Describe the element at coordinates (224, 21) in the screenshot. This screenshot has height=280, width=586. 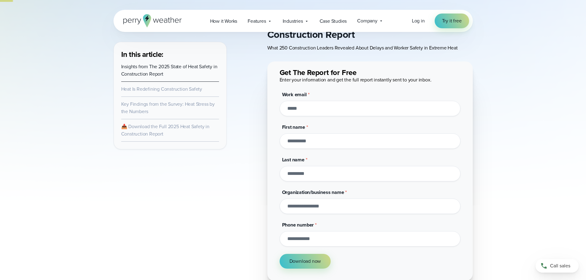
I see `a: How it Works` at that location.